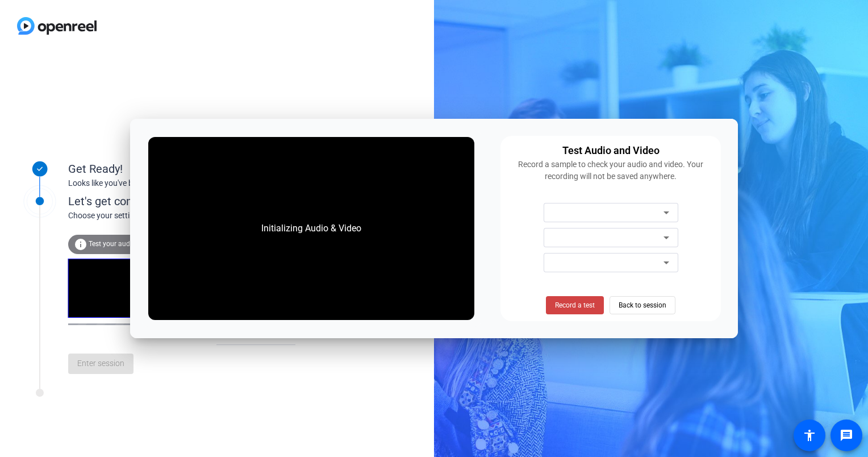  What do you see at coordinates (846, 435) in the screenshot?
I see `mat-icon: message` at bounding box center [846, 435].